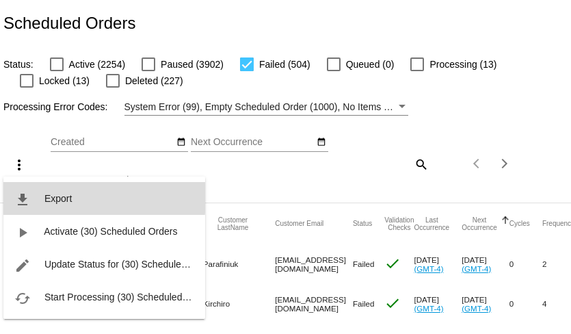 The height and width of the screenshot is (334, 571). Describe the element at coordinates (131, 264) in the screenshot. I see `span: Update Status for (30) Scheduled Orders` at that location.